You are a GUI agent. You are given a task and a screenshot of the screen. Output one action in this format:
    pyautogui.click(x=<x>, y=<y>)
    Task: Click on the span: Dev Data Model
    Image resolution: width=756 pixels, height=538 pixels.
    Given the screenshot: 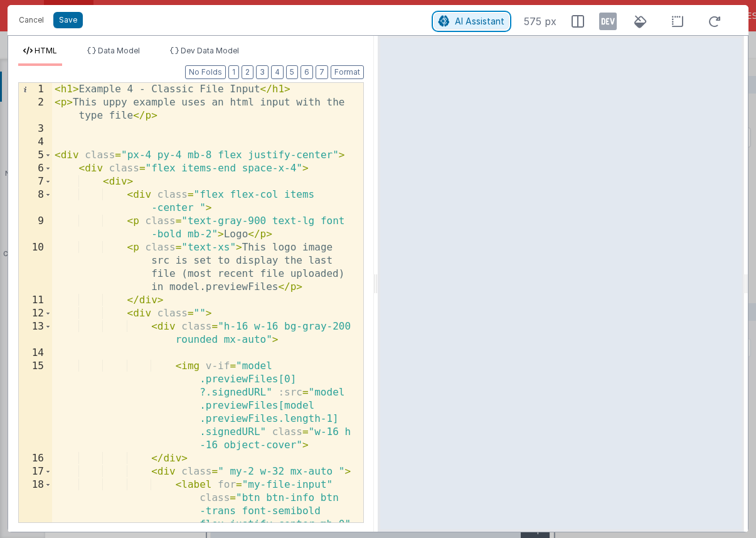 What is the action you would take?
    pyautogui.click(x=210, y=50)
    